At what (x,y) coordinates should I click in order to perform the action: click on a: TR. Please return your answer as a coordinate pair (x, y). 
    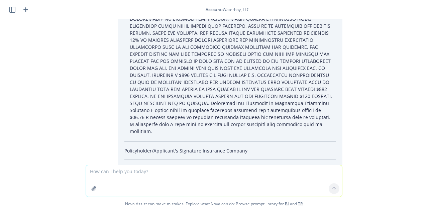
    Looking at the image, I should click on (300, 204).